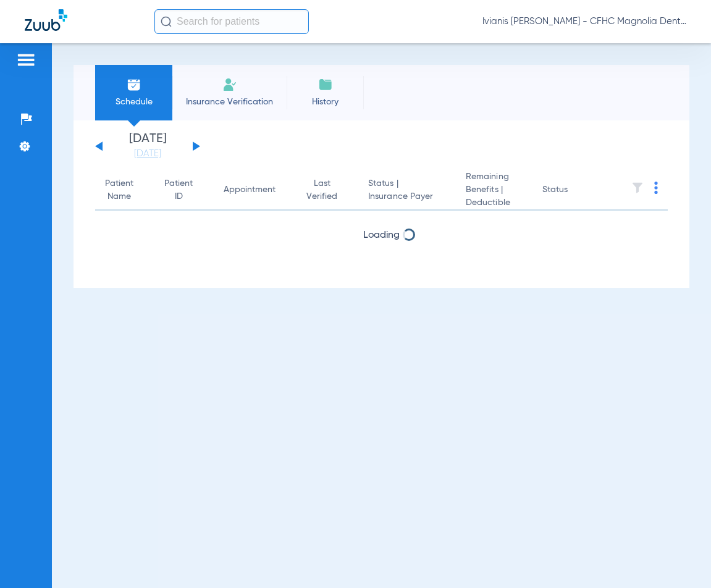 The height and width of the screenshot is (588, 711). What do you see at coordinates (229, 102) in the screenshot?
I see `span: Insurance Verification` at bounding box center [229, 102].